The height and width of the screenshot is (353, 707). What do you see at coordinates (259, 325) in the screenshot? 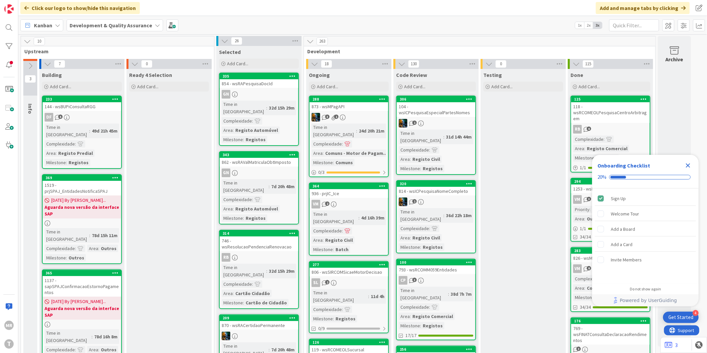
I see `div: 870 - wsRACertidaoPermanente` at bounding box center [259, 325].